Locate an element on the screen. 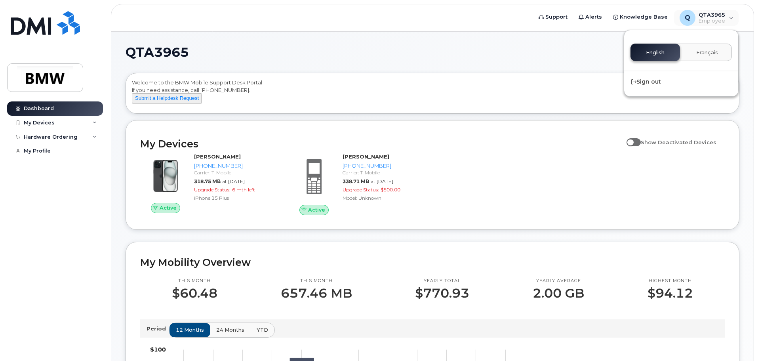 The width and height of the screenshot is (758, 361). p: $770.93 is located at coordinates (442, 293).